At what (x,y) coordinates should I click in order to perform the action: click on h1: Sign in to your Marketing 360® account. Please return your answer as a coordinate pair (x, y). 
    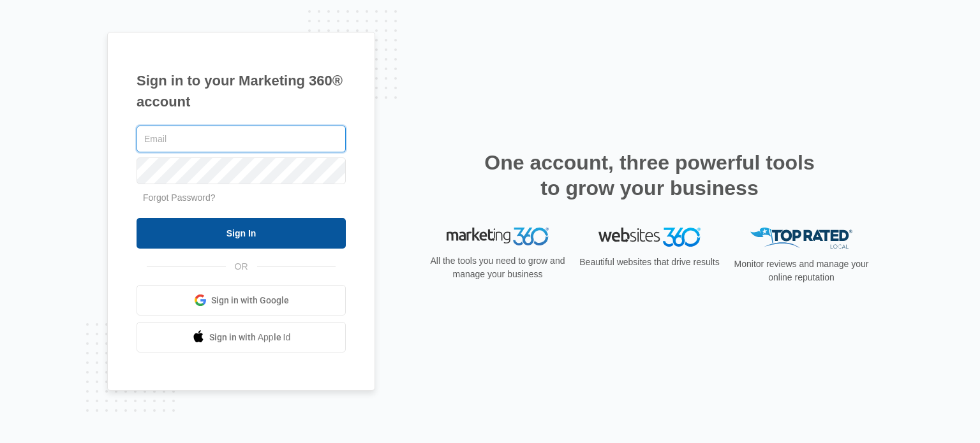
    Looking at the image, I should click on (241, 91).